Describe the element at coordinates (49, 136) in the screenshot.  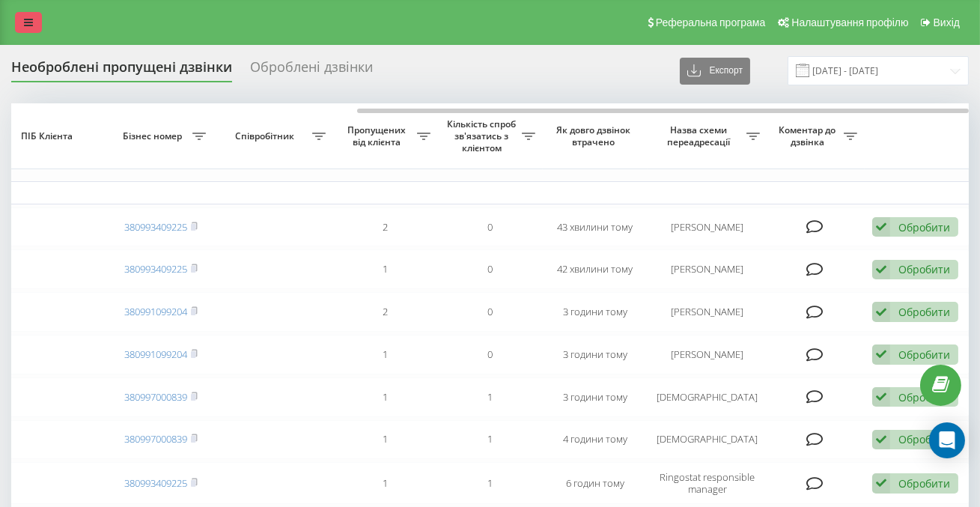
I see `span: ПІБ Клієнта` at that location.